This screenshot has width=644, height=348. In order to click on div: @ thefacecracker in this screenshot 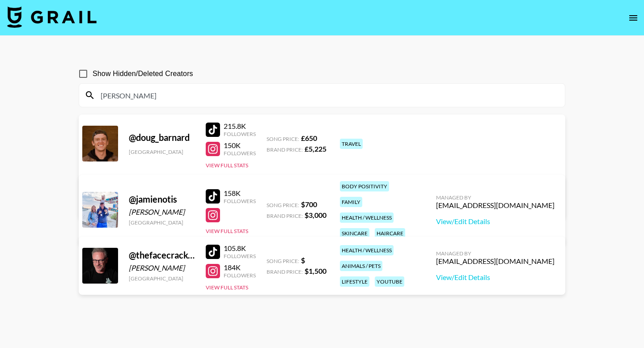, I will do `click(162, 255)`.